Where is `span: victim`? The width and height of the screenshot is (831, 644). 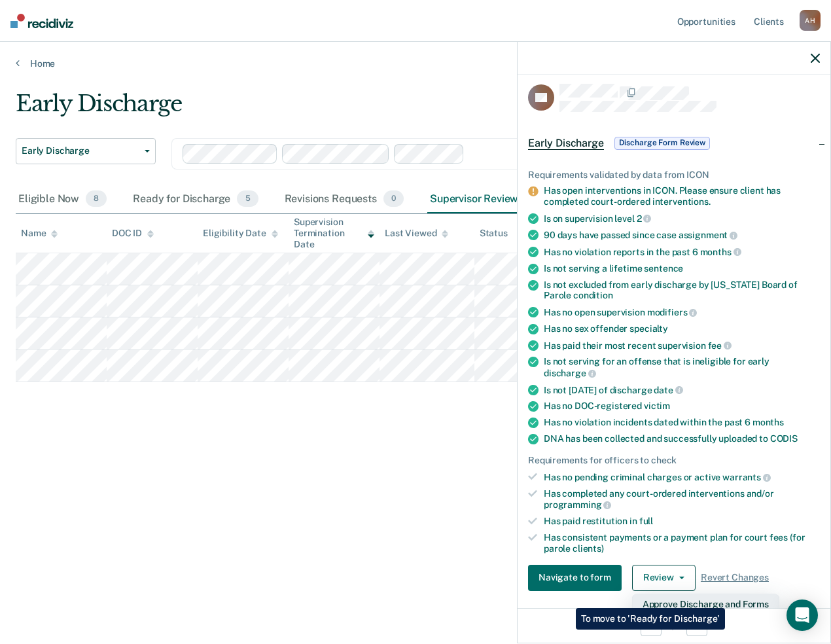
span: victim is located at coordinates (657, 406).